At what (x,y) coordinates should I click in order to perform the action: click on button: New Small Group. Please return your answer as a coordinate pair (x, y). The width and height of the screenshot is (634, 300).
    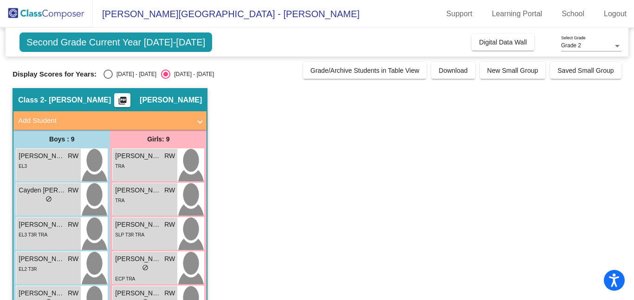
    Looking at the image, I should click on (513, 71).